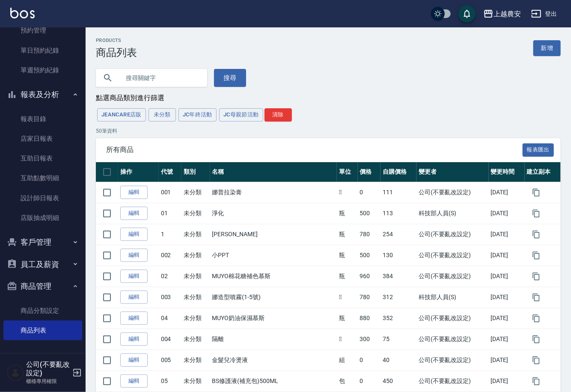  I want to click on td: 312, so click(399, 297).